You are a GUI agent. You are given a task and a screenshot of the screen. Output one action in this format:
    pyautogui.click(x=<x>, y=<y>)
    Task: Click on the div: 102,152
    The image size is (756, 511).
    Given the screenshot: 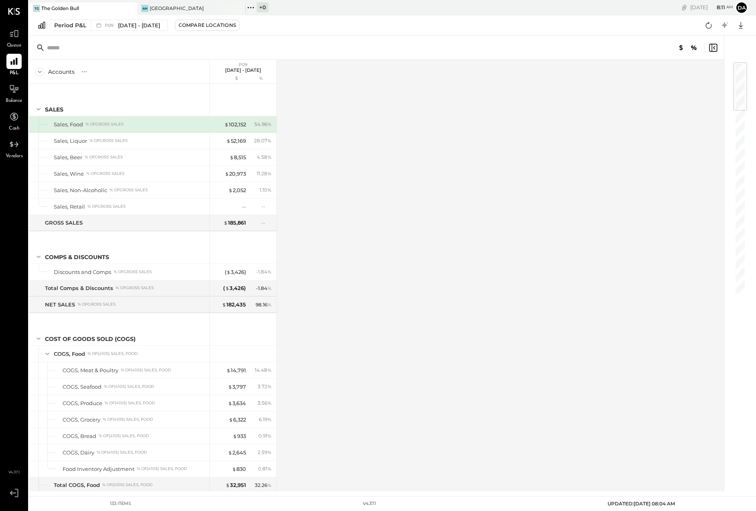 What is the action you would take?
    pyautogui.click(x=235, y=124)
    